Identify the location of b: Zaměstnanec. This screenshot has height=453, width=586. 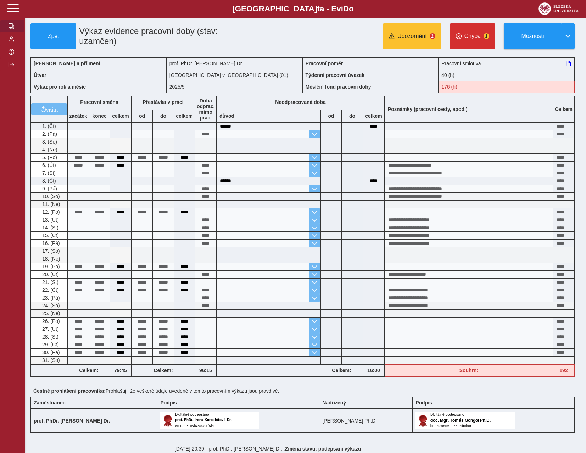
(49, 403).